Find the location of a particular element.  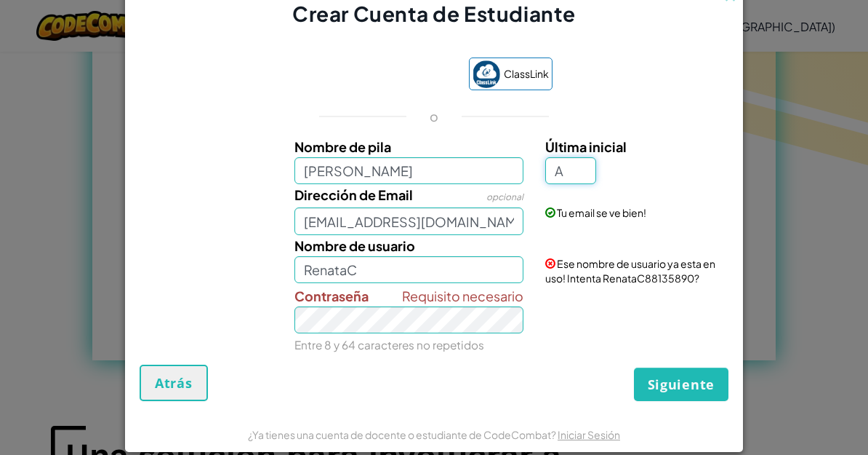

span: Atrás is located at coordinates (174, 383).